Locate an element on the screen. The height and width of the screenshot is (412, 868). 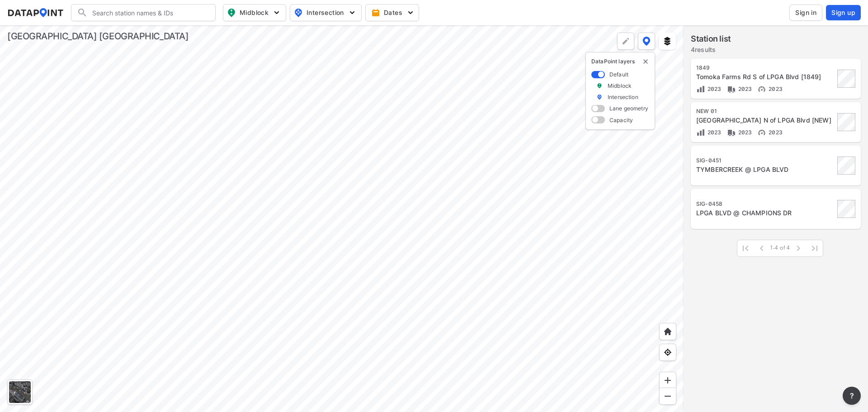
img: calendar-gold.39a51dde.svg is located at coordinates (376, 12).